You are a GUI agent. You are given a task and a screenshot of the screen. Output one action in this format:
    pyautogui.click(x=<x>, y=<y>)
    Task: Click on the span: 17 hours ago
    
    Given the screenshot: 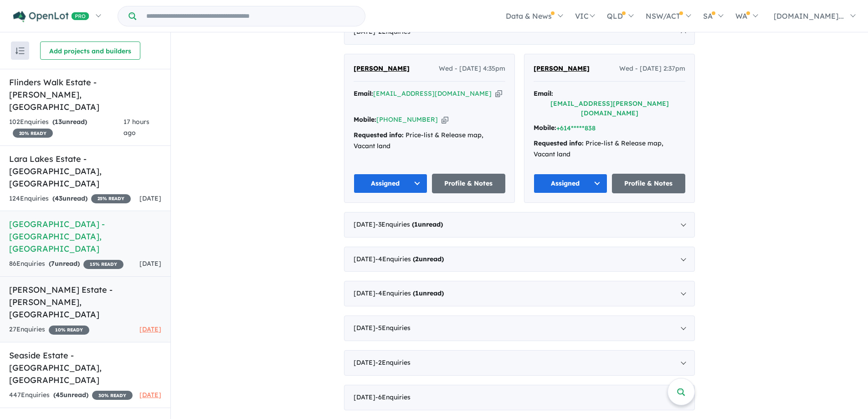 What is the action you would take?
    pyautogui.click(x=136, y=127)
    